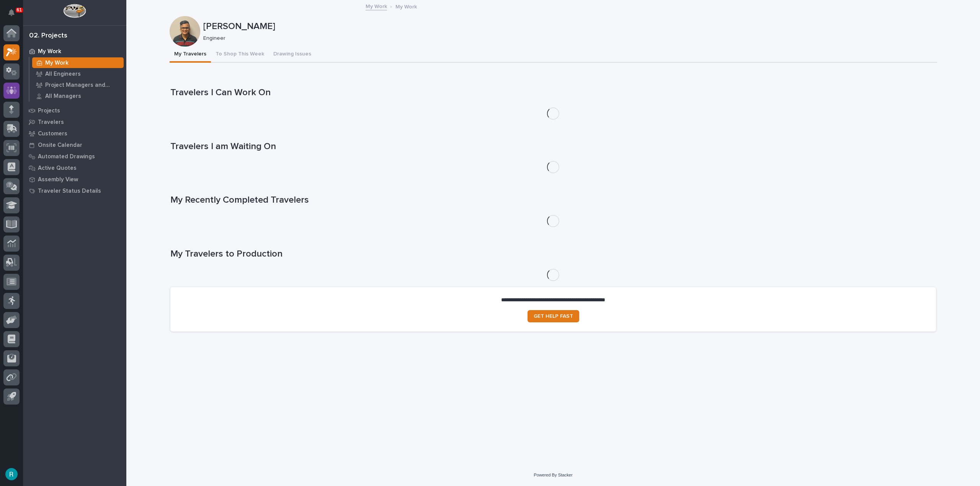 Image resolution: width=980 pixels, height=486 pixels. What do you see at coordinates (74, 133) in the screenshot?
I see `a: Customers` at bounding box center [74, 133].